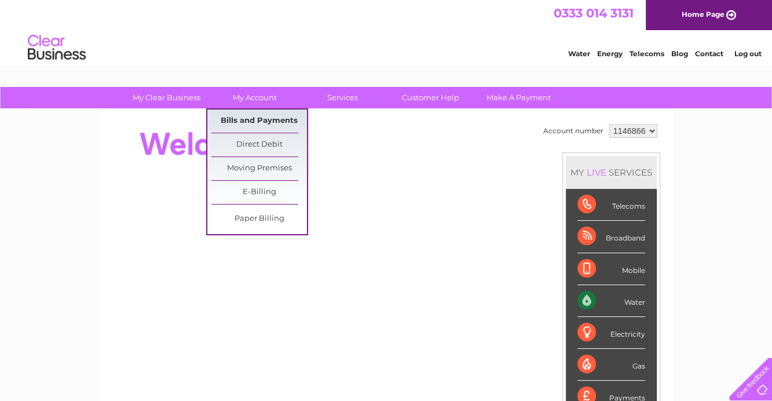  Describe the element at coordinates (647, 53) in the screenshot. I see `a: Telecoms` at that location.